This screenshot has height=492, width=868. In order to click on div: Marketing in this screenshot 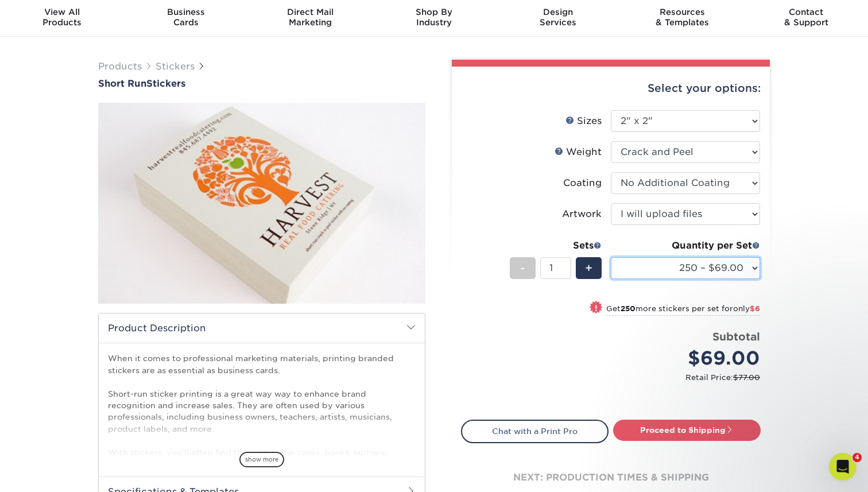, I will do `click(310, 17)`.